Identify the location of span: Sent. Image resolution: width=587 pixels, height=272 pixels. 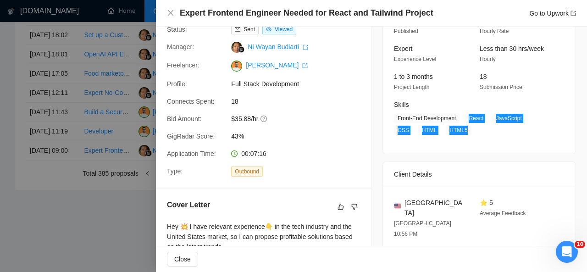
(249, 29).